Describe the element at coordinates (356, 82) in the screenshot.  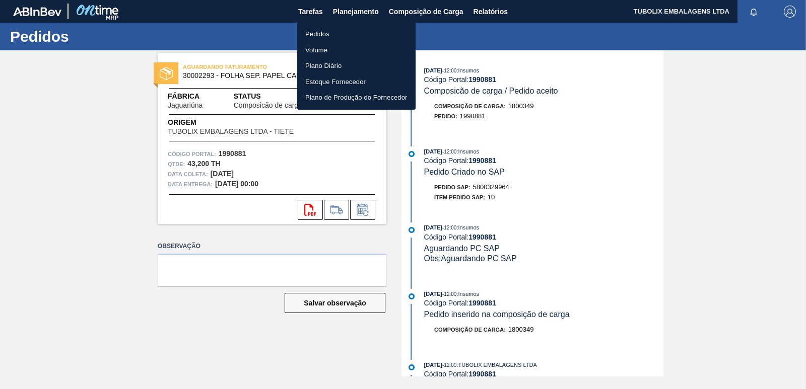
I see `a: Estoque Fornecedor` at that location.